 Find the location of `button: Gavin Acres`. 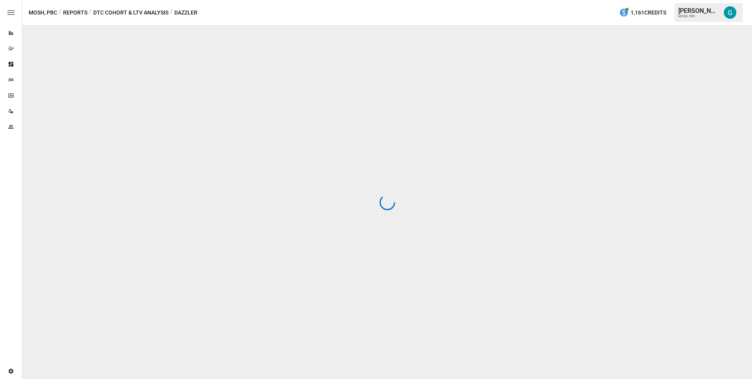

button: Gavin Acres is located at coordinates (730, 13).